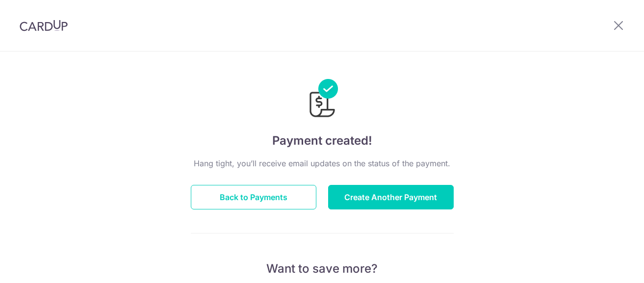  Describe the element at coordinates (322, 163) in the screenshot. I see `p: Hang tight, you’ll receive email updates on the status of the payment.` at that location.